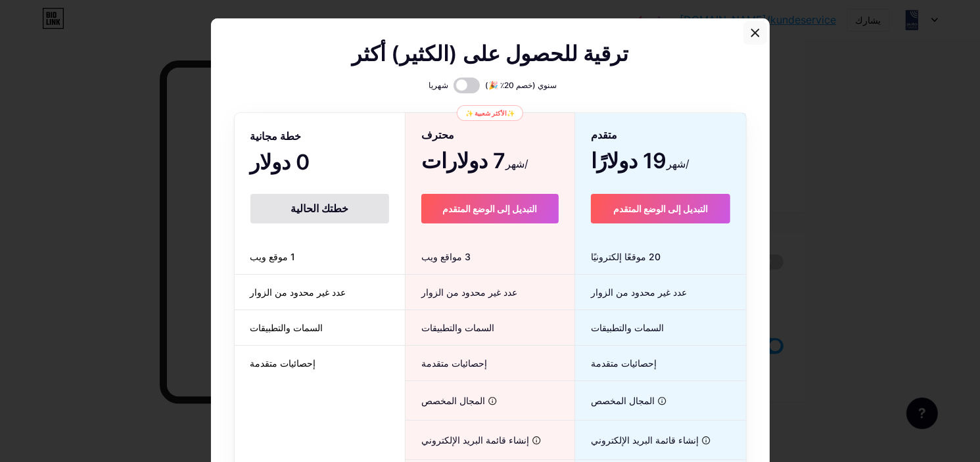 This screenshot has height=462, width=980. I want to click on font: 3 مواقع ويب, so click(445, 256).